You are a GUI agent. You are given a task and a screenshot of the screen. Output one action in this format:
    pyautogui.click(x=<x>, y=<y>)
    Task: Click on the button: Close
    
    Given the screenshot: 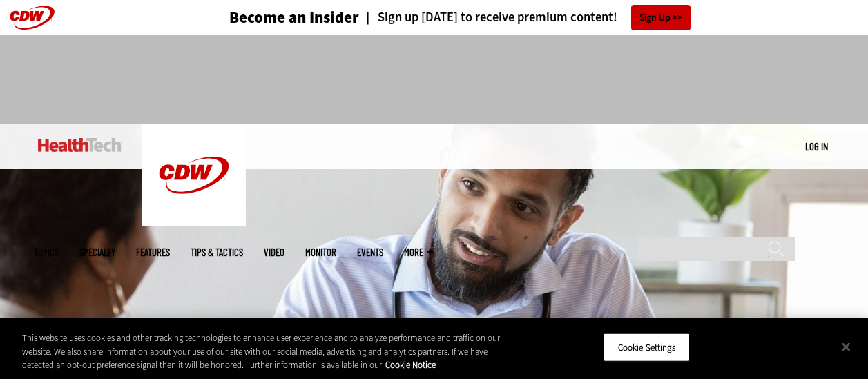 What is the action you would take?
    pyautogui.click(x=846, y=346)
    